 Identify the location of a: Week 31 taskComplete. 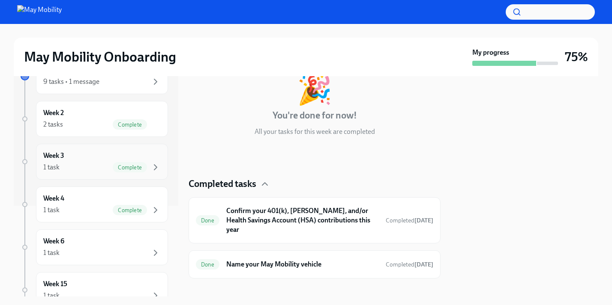
(94, 162).